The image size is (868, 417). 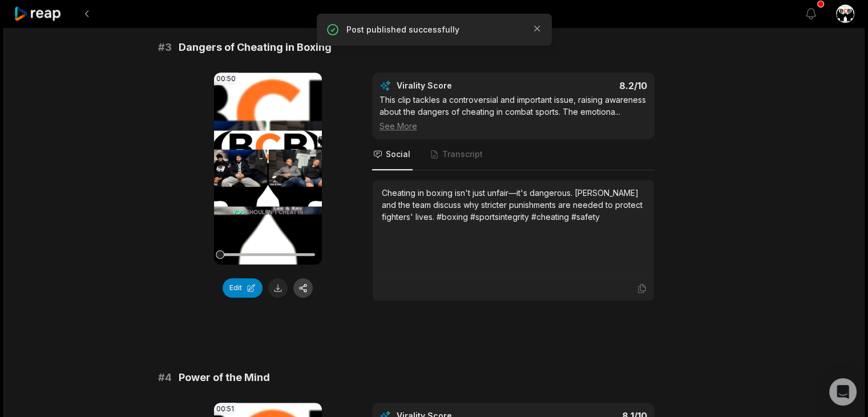 I want to click on div: This clip tackles a controversial and important issue, raising awareness about the dangers of che..., so click(x=513, y=113).